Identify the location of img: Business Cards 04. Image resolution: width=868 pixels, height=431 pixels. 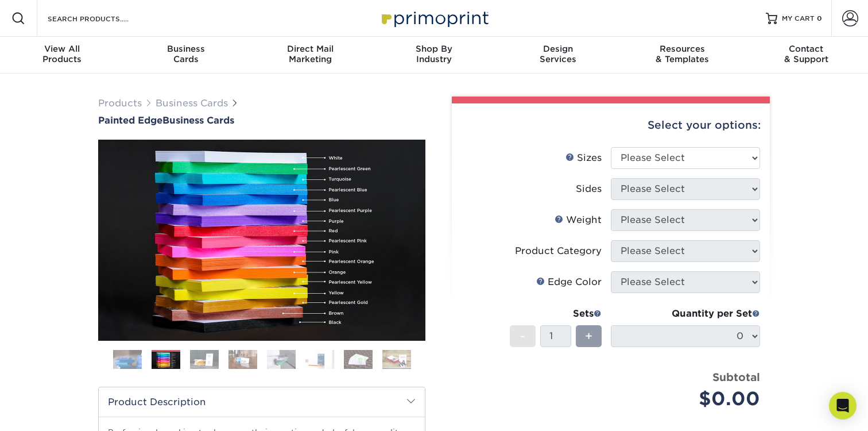
(243, 359).